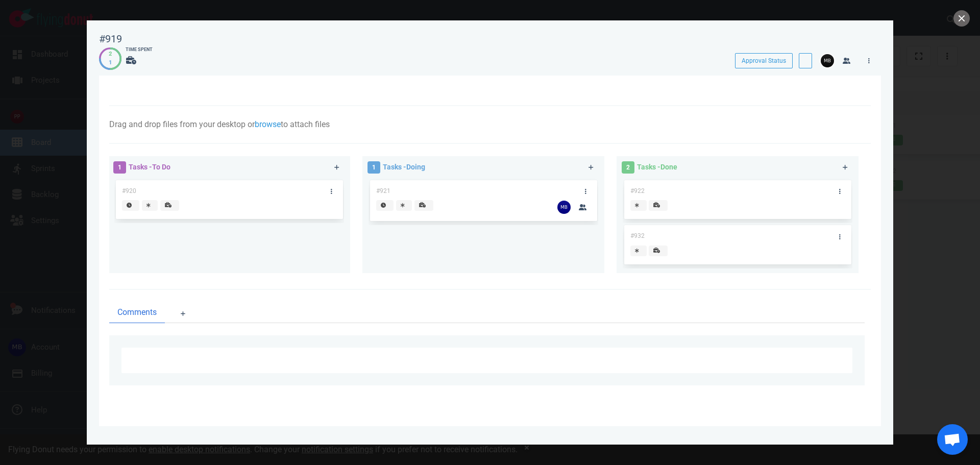  What do you see at coordinates (952, 439) in the screenshot?
I see `a: Open de chat` at bounding box center [952, 439].